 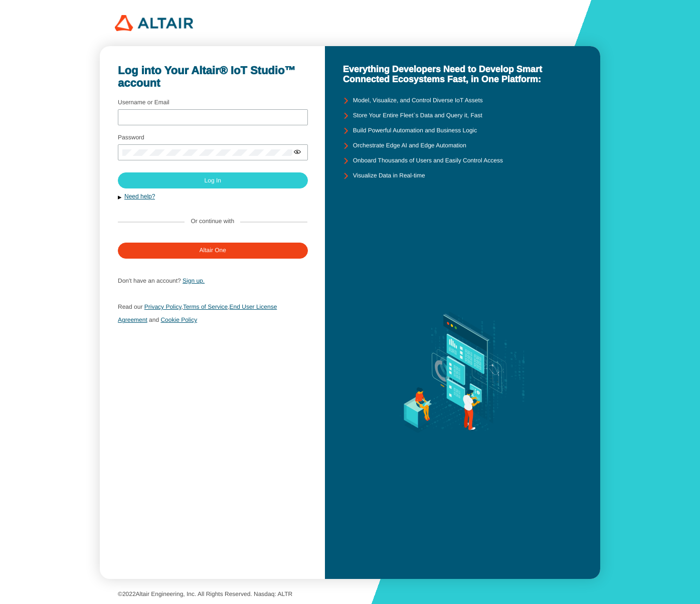 What do you see at coordinates (389, 176) in the screenshot?
I see `unity-typography: Visualize Data in Real-time` at bounding box center [389, 176].